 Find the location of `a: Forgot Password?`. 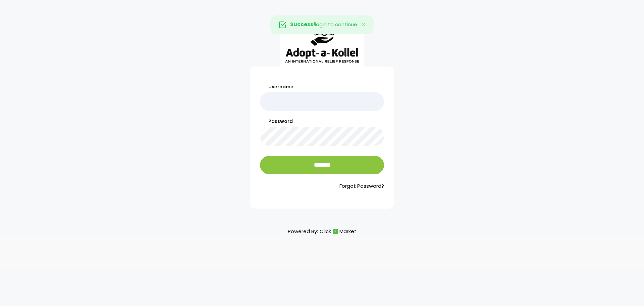

a: Forgot Password? is located at coordinates (322, 186).